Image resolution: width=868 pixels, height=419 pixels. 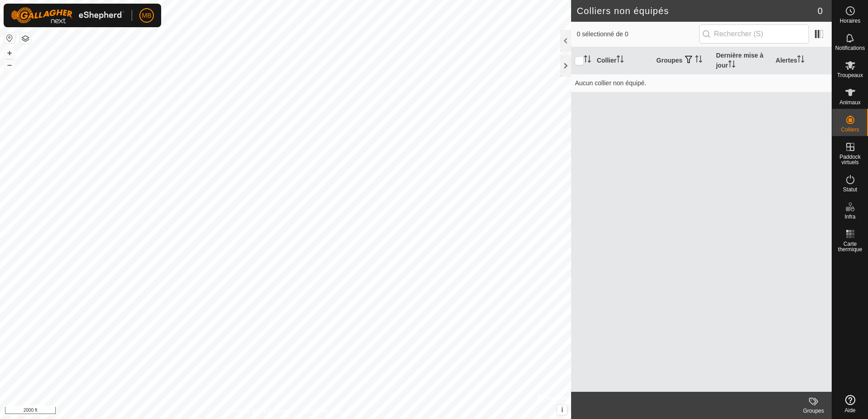 What do you see at coordinates (147, 16) in the screenshot?
I see `span: MB` at bounding box center [147, 16].